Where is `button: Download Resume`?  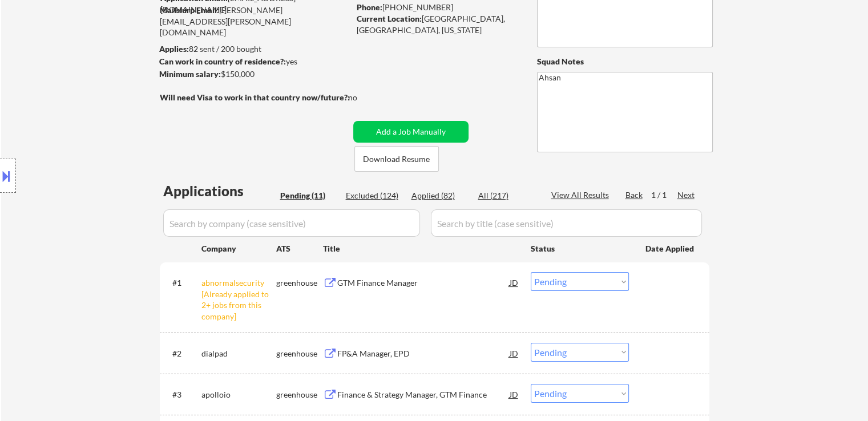 button: Download Resume is located at coordinates (397, 159).